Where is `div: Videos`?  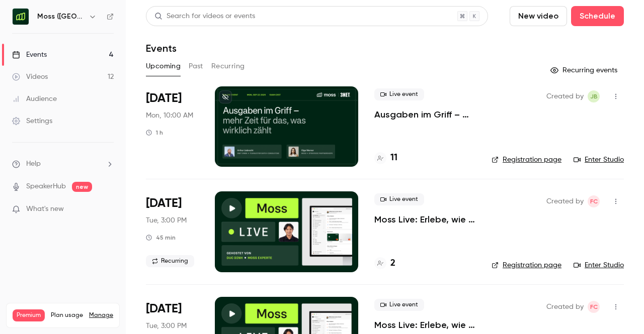
div: Videos is located at coordinates (30, 77).